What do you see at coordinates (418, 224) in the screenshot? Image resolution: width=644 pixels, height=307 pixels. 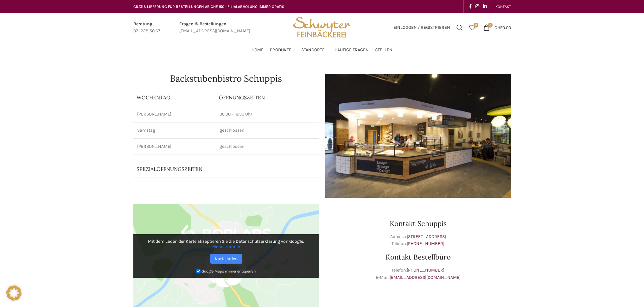 I see `h3: Kontakt Schuppis` at bounding box center [418, 224].